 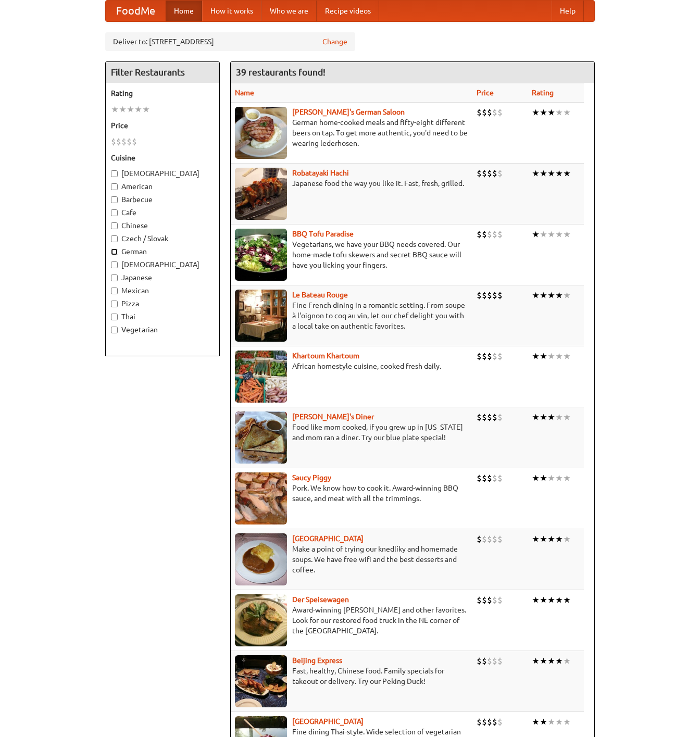 I want to click on label: Vegetarian, so click(x=162, y=330).